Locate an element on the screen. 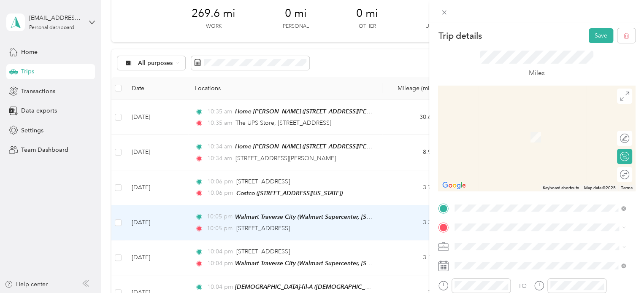 This screenshot has width=644, height=293. a: Open this area in Google Maps (opens a new window) is located at coordinates (453, 185).